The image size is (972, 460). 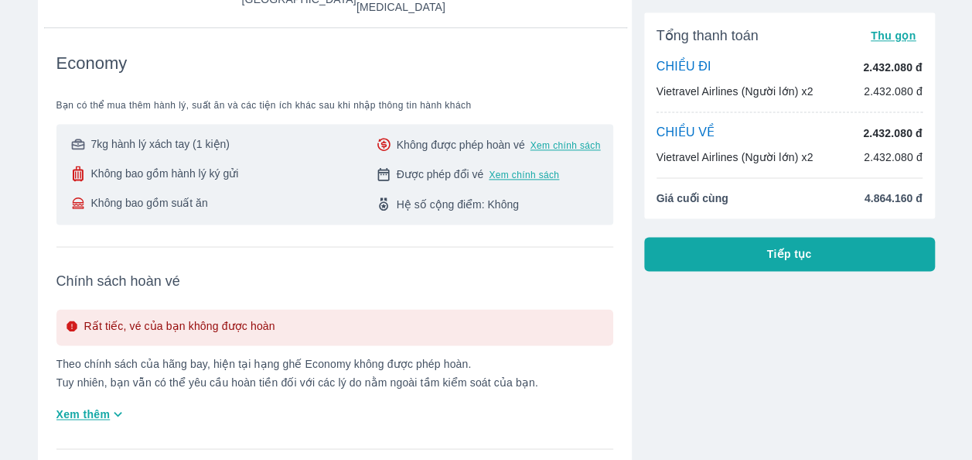 I want to click on span: Tiếp tục, so click(x=790, y=254).